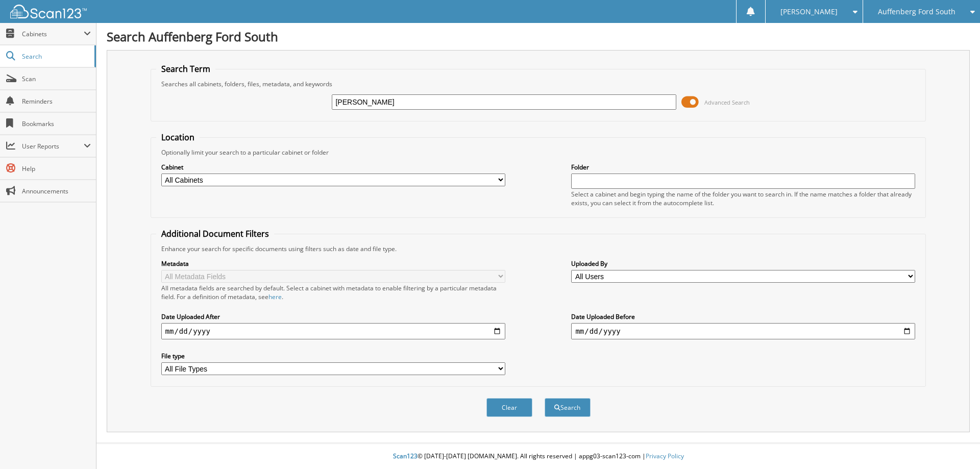 The image size is (980, 469). I want to click on span: Search, so click(56, 56).